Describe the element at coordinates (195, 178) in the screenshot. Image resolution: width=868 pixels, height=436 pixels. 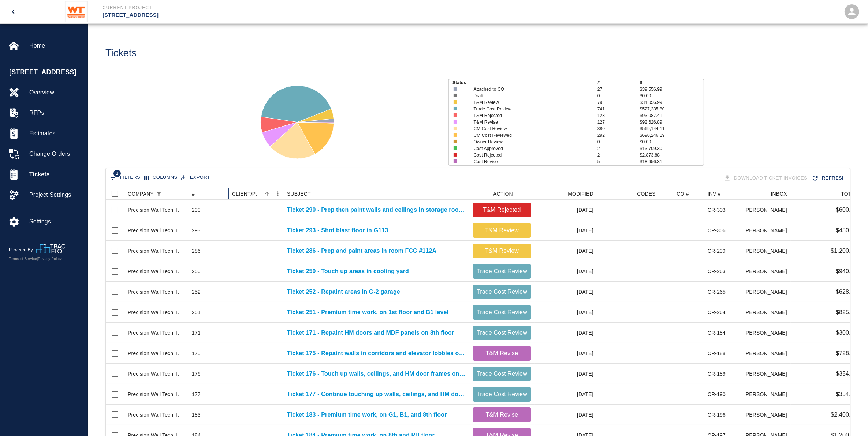
I see `button: Export` at that location.